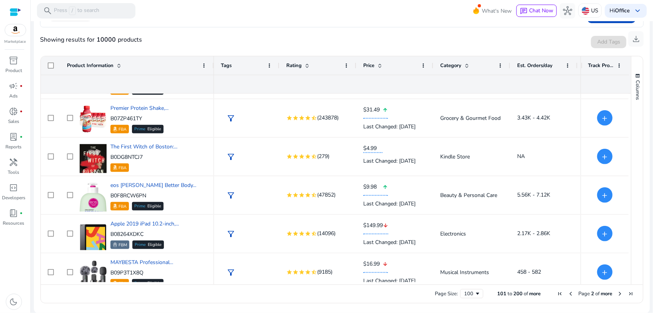 This screenshot has width=653, height=313. What do you see at coordinates (593, 293) in the screenshot?
I see `span: 2` at bounding box center [593, 293].